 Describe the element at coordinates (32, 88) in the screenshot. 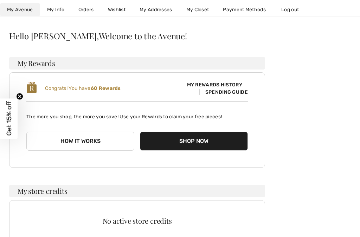

I see `img: loyalty_logo_r.svg` at that location.